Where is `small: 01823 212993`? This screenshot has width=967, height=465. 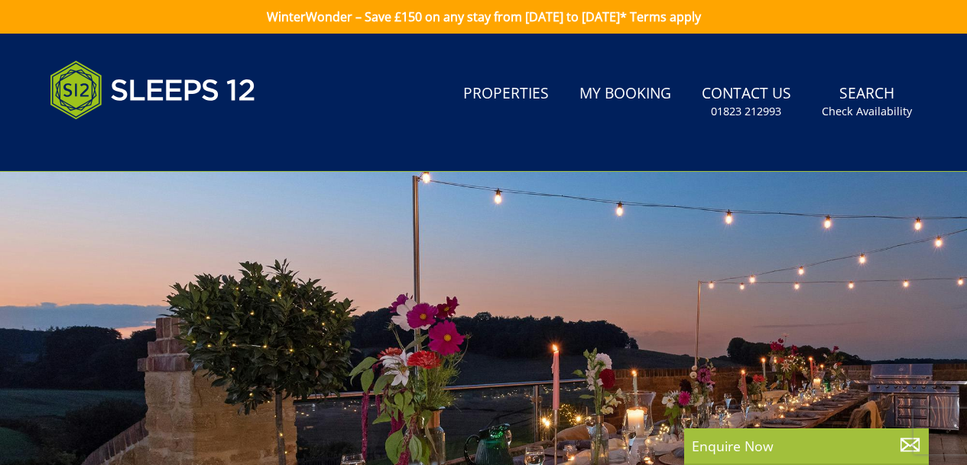
small: 01823 212993 is located at coordinates (746, 112).